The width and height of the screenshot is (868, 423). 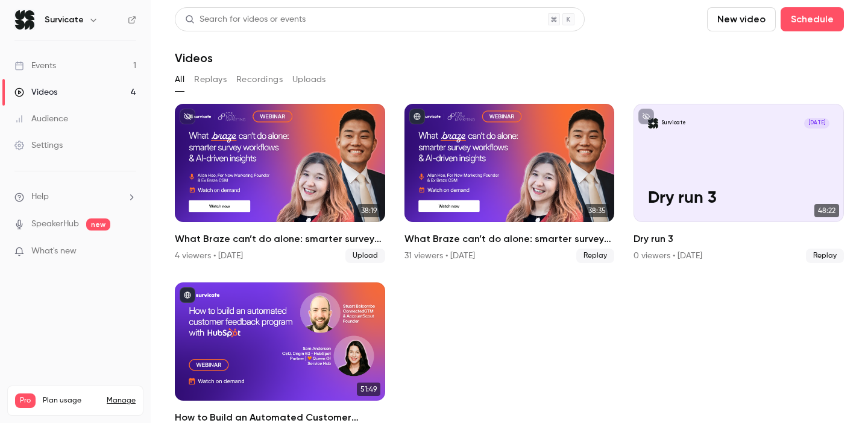 What do you see at coordinates (35, 93) in the screenshot?
I see `div: Videos` at bounding box center [35, 93].